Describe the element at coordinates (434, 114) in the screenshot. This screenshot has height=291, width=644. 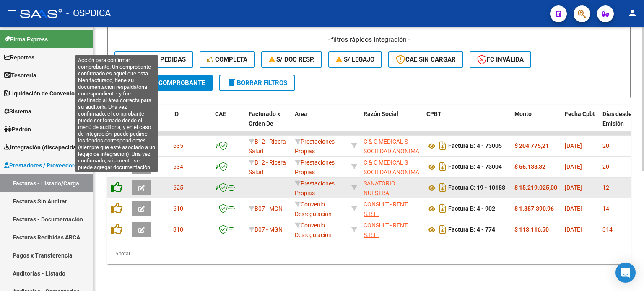
I see `span: CPBT` at that location.